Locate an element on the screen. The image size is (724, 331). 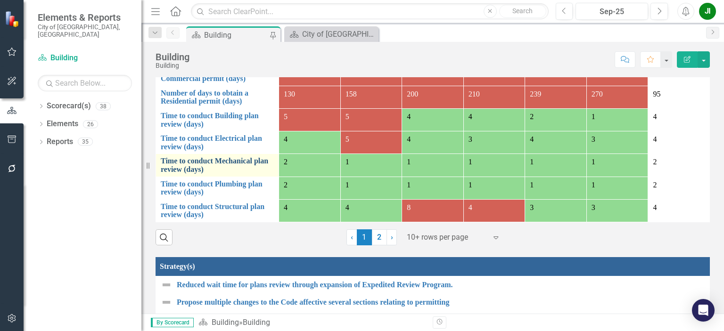
a: Time to conduct Mechanical plan review (days) is located at coordinates (217, 165).